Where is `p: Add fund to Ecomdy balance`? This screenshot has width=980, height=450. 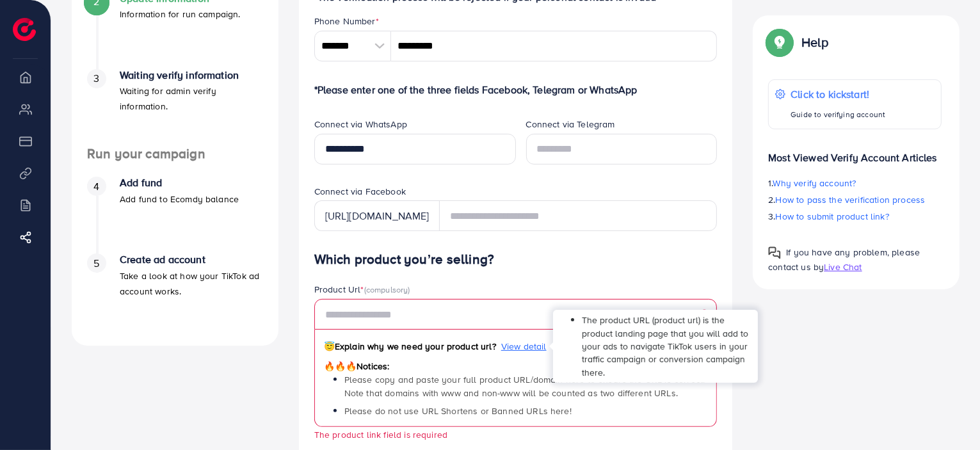 p: Add fund to Ecomdy balance is located at coordinates (180, 199).